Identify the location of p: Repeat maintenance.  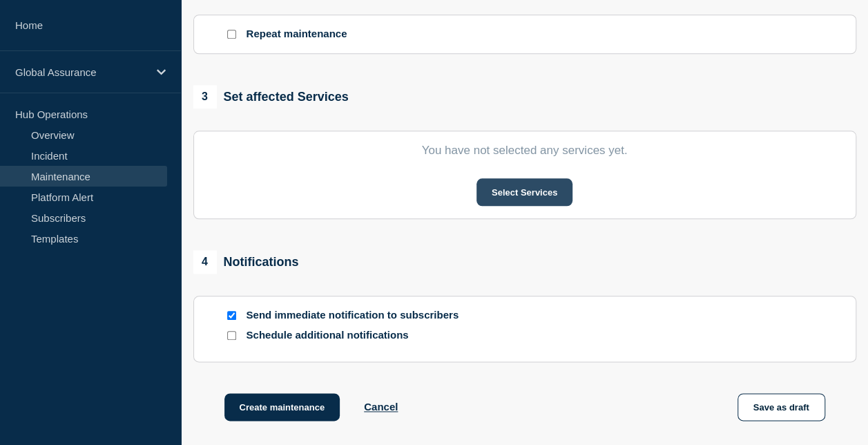
(297, 34).